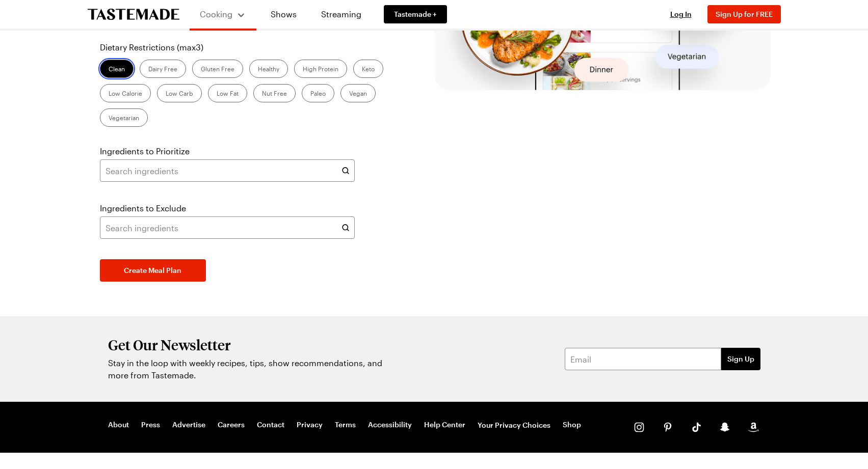  What do you see at coordinates (368, 69) in the screenshot?
I see `label: Keto` at bounding box center [368, 69].